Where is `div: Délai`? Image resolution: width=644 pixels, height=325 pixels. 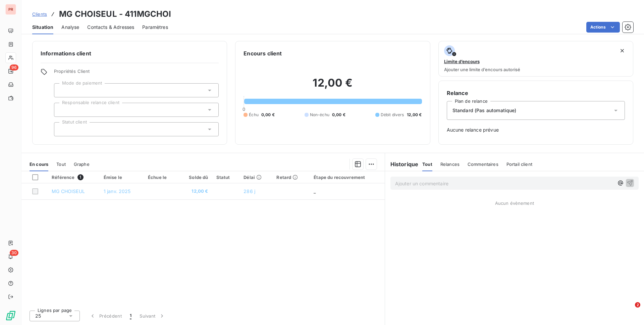 div: Délai is located at coordinates (256, 177).